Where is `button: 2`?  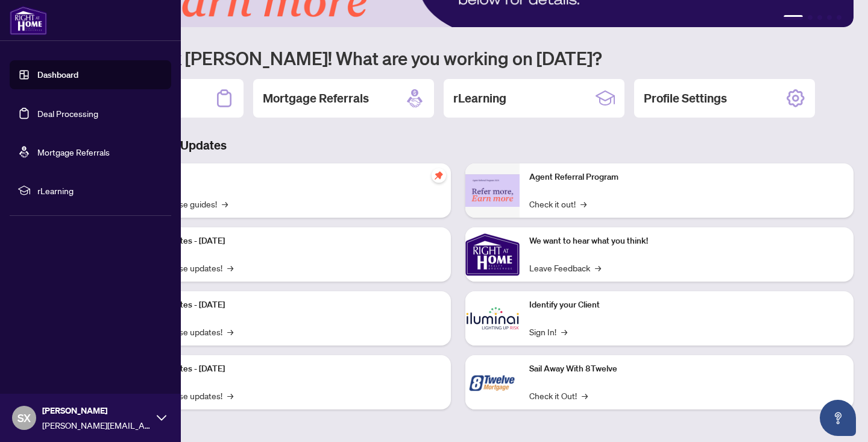 button: 2 is located at coordinates (810, 17).